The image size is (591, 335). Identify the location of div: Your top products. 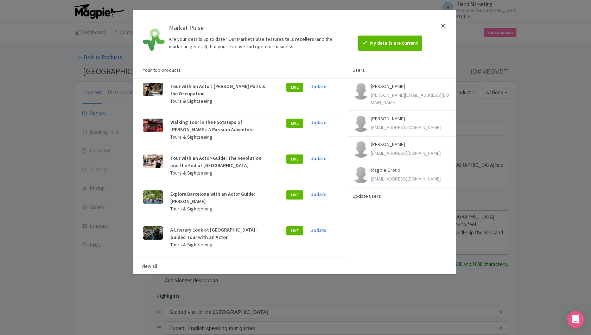
(240, 70).